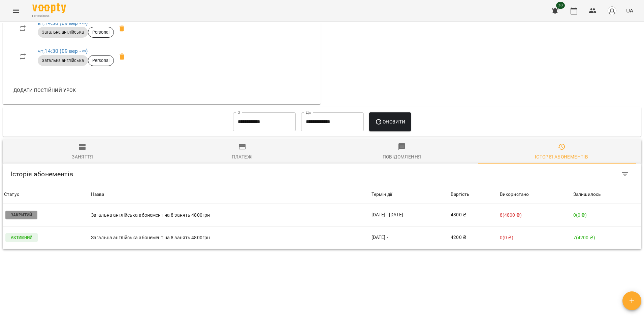  What do you see at coordinates (229, 195) in the screenshot?
I see `span: Назва` at bounding box center [229, 195].